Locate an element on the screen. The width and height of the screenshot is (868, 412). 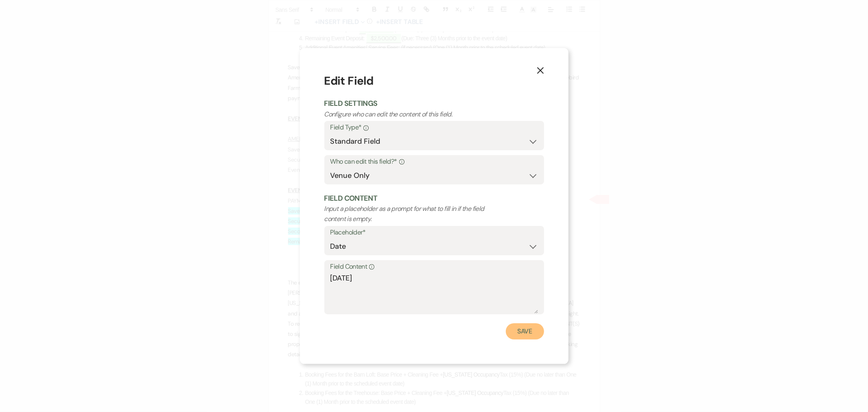
label: Who can edit this field?* is located at coordinates (434, 161).